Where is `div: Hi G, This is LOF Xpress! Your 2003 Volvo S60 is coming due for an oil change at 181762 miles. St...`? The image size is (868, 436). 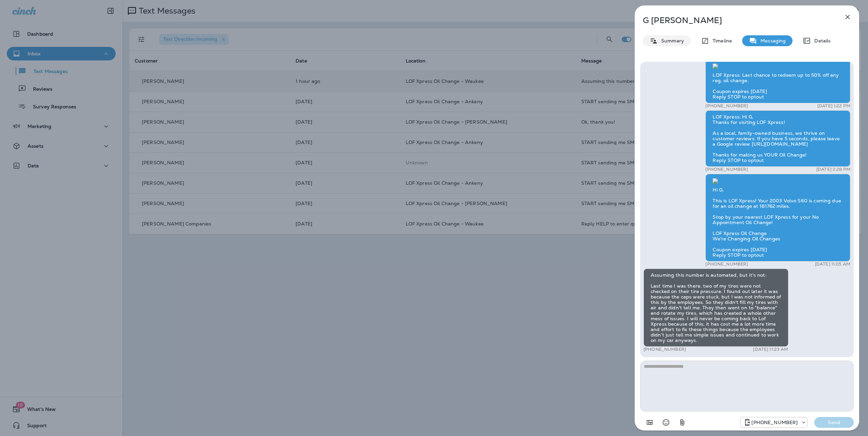
div: Hi G, This is LOF Xpress! Your 2003 Volvo S60 is coming due for an oil change at 181762 miles. St... is located at coordinates (778, 218).